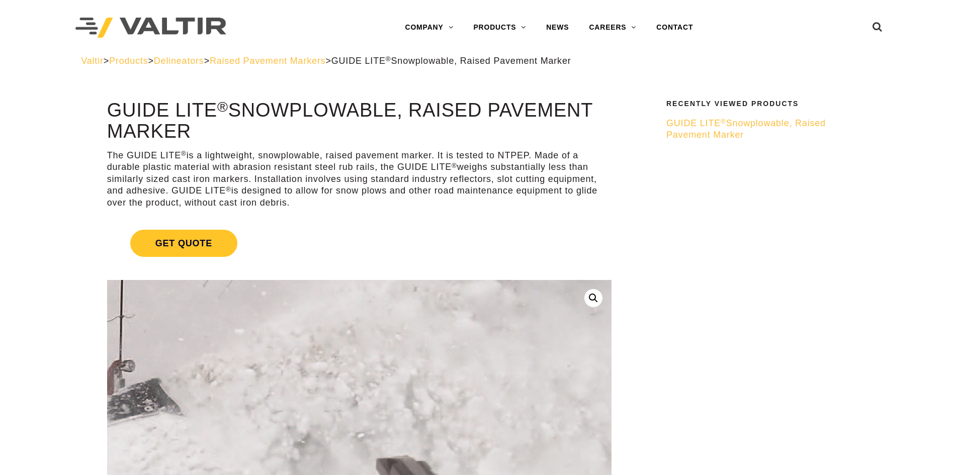 The height and width of the screenshot is (475, 958). Describe the element at coordinates (612, 28) in the screenshot. I see `a: CAREERS` at that location.